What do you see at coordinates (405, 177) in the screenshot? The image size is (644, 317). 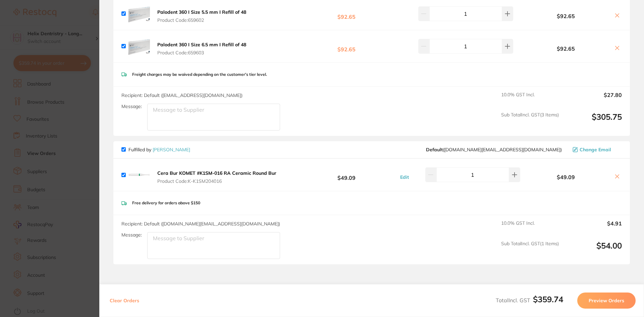 I see `button: Edit` at bounding box center [405, 177].